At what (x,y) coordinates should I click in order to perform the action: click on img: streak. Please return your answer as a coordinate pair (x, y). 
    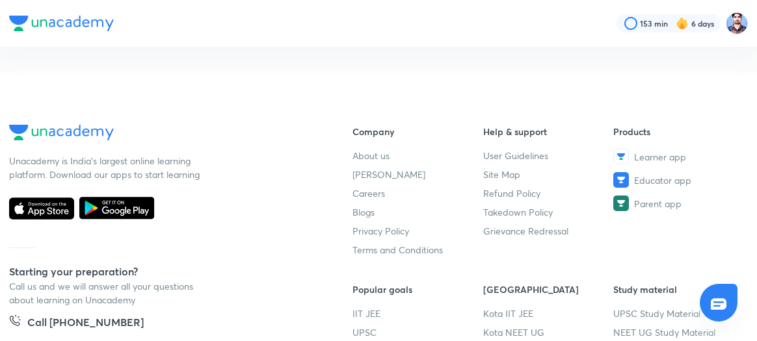
    Looking at the image, I should click on (682, 23).